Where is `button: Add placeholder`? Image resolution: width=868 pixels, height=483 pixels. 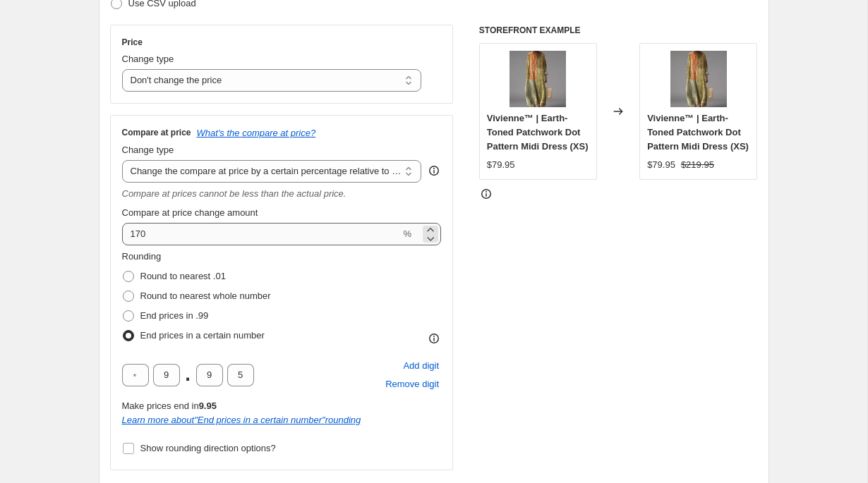
button: Add placeholder is located at coordinates (421, 366).